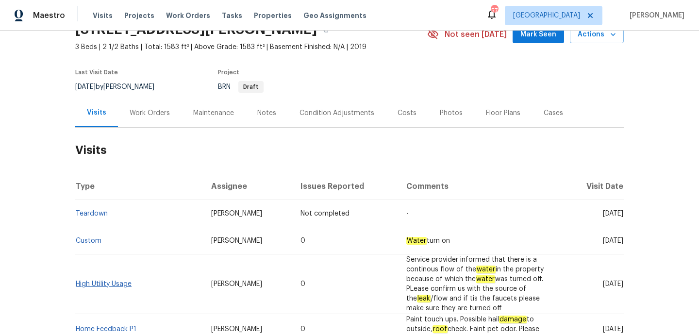 The width and height of the screenshot is (699, 335). What do you see at coordinates (325, 214) in the screenshot?
I see `span: Not completed` at bounding box center [325, 214].